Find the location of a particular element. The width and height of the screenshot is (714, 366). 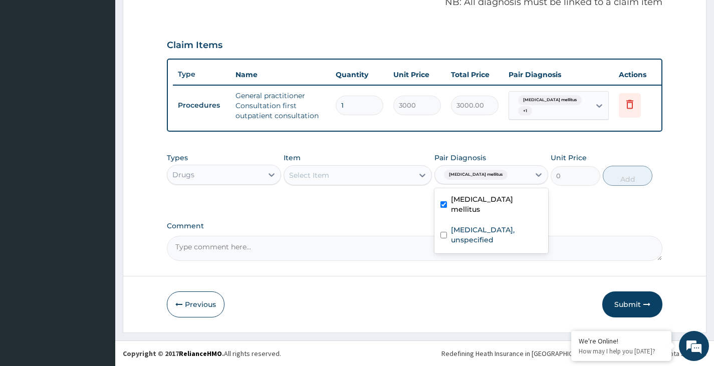

th: Unit Price is located at coordinates (417, 75).